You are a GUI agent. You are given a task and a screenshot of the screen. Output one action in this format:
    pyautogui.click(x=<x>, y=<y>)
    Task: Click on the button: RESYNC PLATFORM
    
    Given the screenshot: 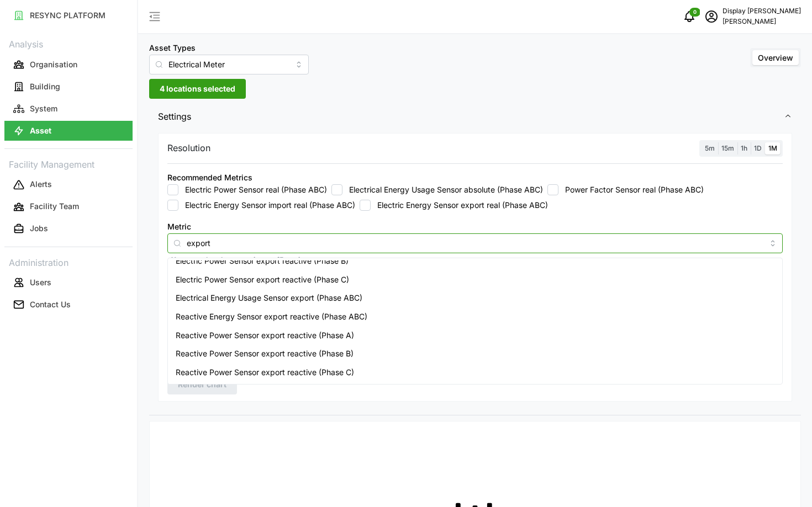 What is the action you would take?
    pyautogui.click(x=68, y=15)
    